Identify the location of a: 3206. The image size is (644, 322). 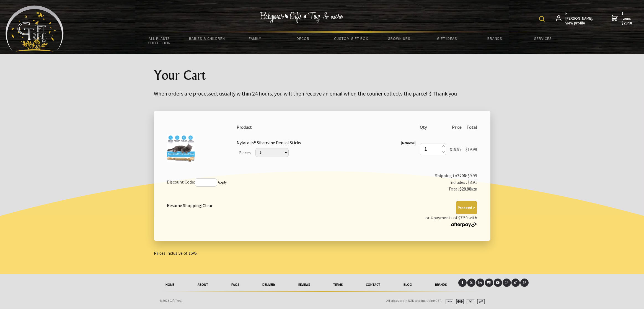
(462, 176).